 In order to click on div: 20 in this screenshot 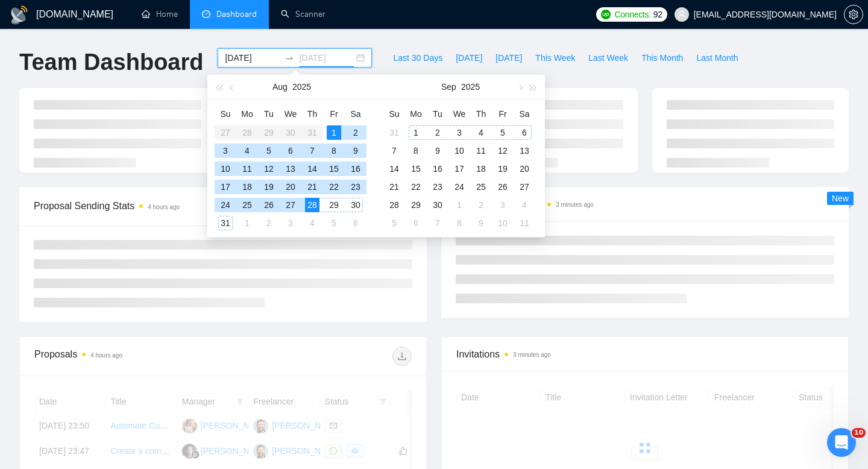, I will do `click(290, 187)`.